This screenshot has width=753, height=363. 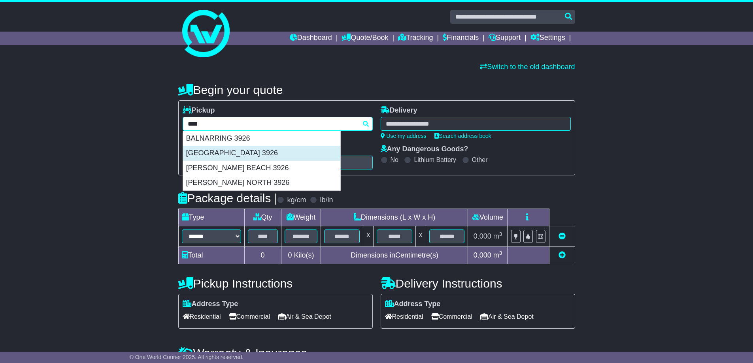 I want to click on label: lb/in, so click(x=326, y=200).